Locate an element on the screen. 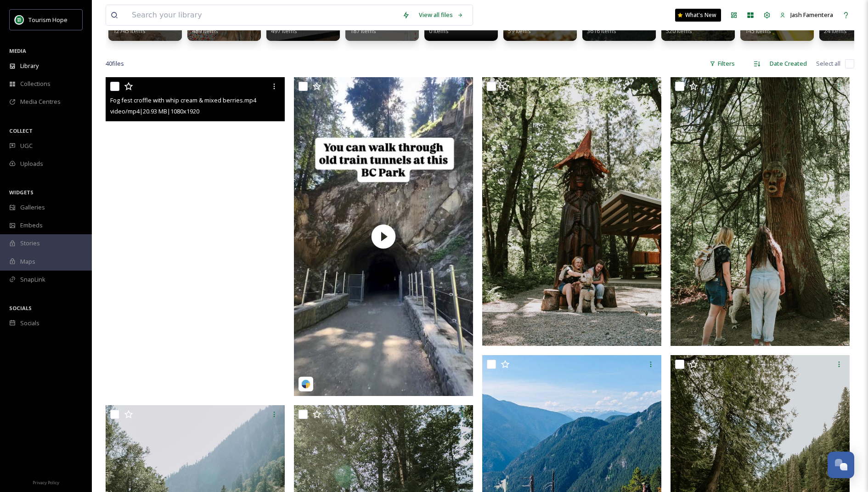 The width and height of the screenshot is (868, 492). span: Select all is located at coordinates (828, 63).